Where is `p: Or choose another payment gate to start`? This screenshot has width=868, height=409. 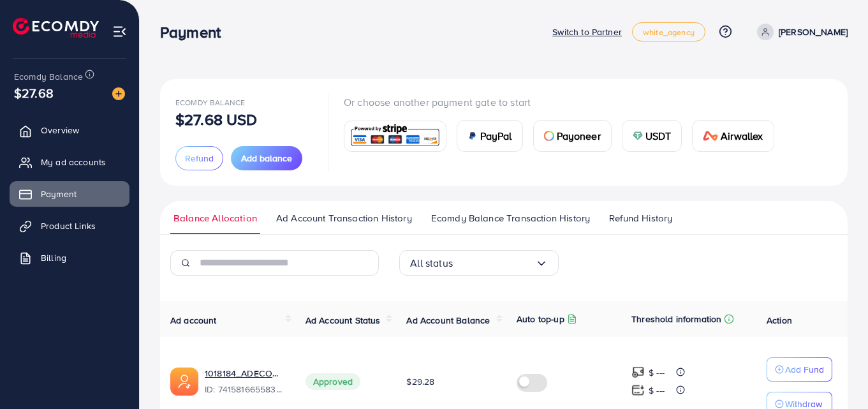
p: Or choose another payment gate to start is located at coordinates (564, 102).